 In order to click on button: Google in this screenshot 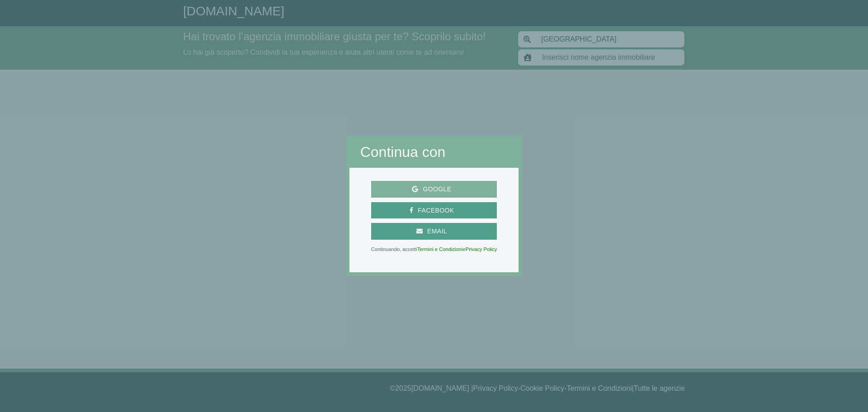, I will do `click(434, 189)`.